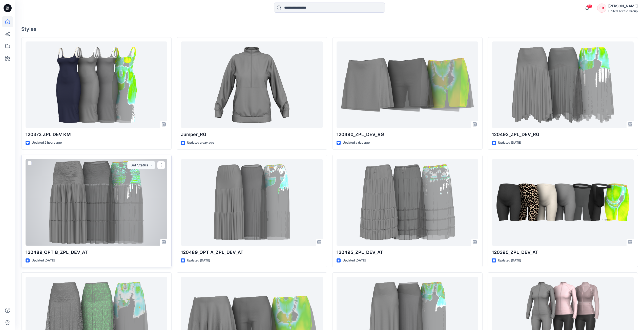  I want to click on p: 120489_OPT A_ZPL_DEV_AT, so click(252, 252).